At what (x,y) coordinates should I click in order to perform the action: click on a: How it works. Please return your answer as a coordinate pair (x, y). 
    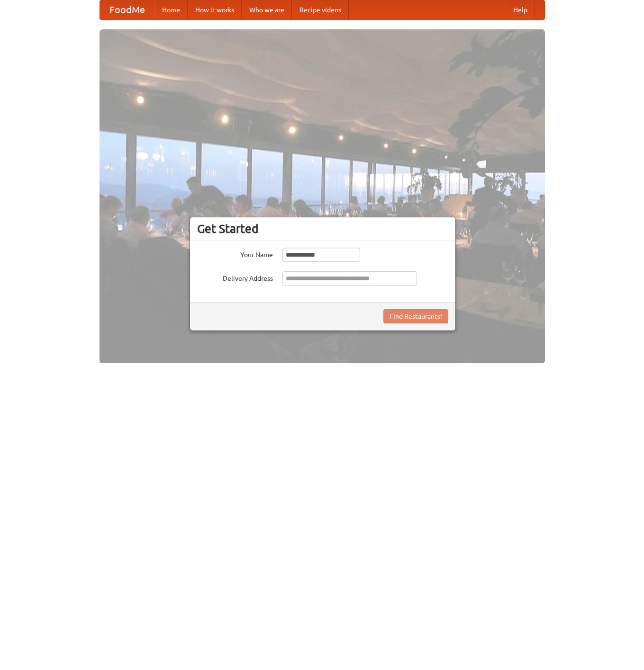
    Looking at the image, I should click on (215, 10).